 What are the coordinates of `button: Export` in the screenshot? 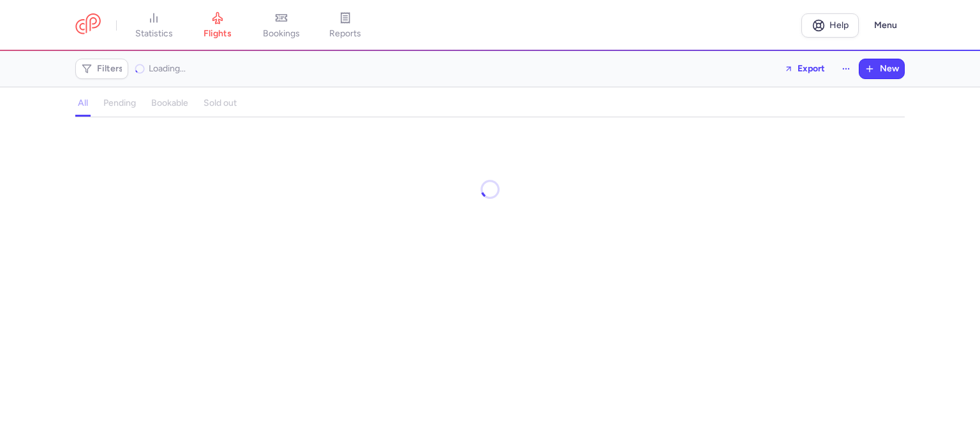 It's located at (804, 69).